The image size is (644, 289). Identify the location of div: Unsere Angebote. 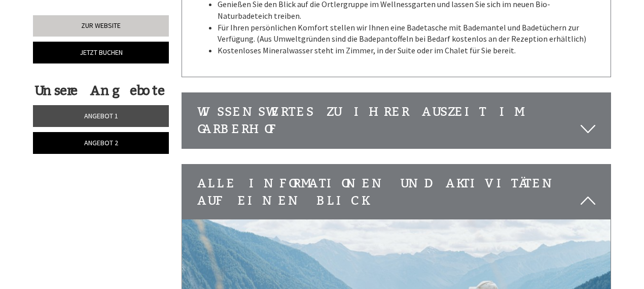
(99, 91).